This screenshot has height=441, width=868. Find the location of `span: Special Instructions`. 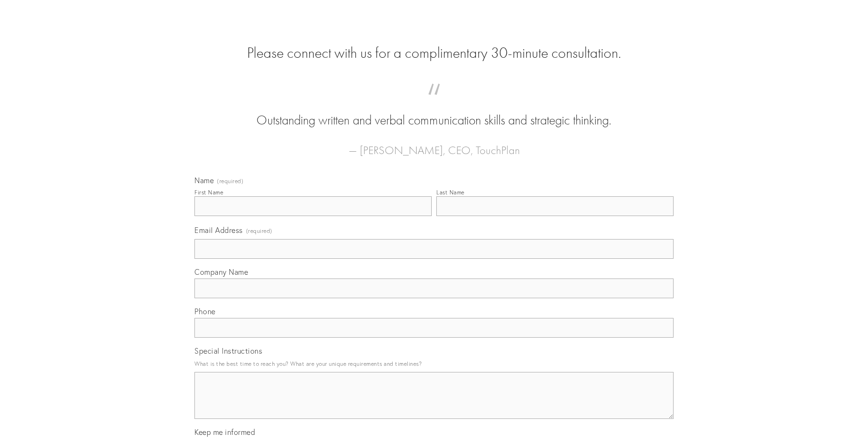

span: Special Instructions is located at coordinates (228, 351).